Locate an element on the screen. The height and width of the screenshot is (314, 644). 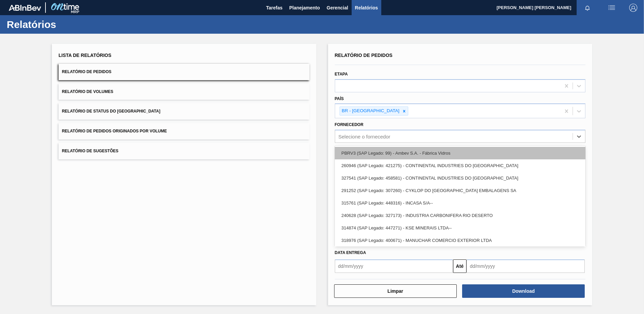
img: Logout is located at coordinates (633, 8).